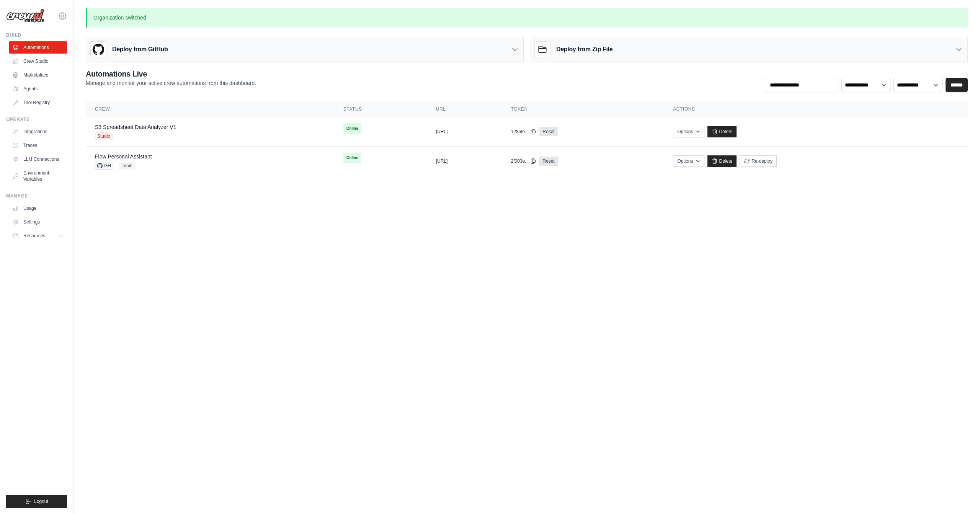 The width and height of the screenshot is (980, 514). I want to click on span: GH, so click(104, 166).